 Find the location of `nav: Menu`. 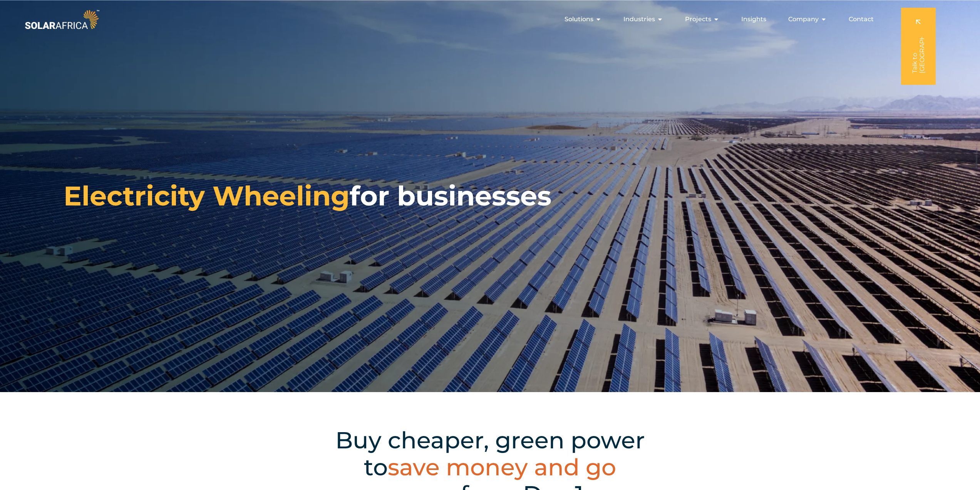

nav: Menu is located at coordinates (490, 19).